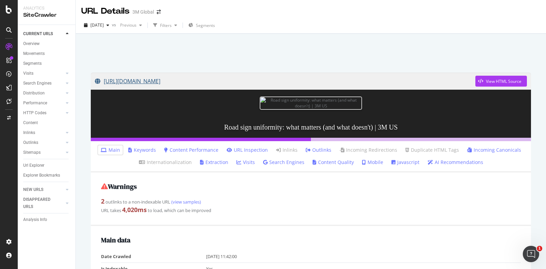 The height and width of the screenshot is (269, 546). What do you see at coordinates (540, 249) in the screenshot?
I see `span: 1` at bounding box center [540, 249].